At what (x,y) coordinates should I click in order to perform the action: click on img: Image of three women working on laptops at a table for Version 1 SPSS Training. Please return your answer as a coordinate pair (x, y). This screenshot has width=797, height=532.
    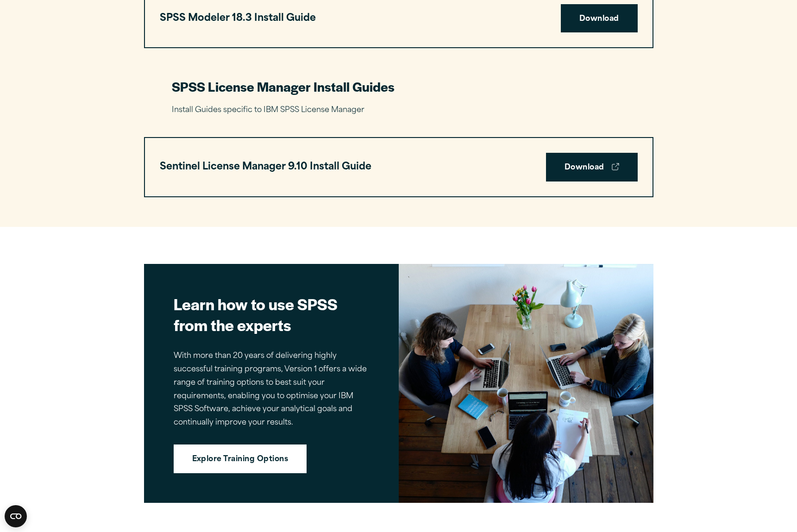
    Looking at the image, I should click on (526, 384).